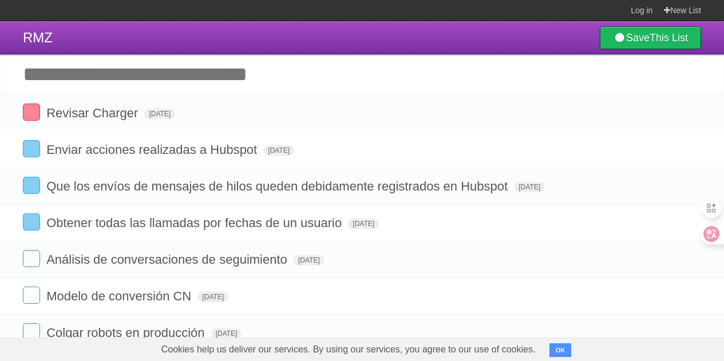 The width and height of the screenshot is (724, 361). I want to click on span: Colgar robots en producción, so click(126, 333).